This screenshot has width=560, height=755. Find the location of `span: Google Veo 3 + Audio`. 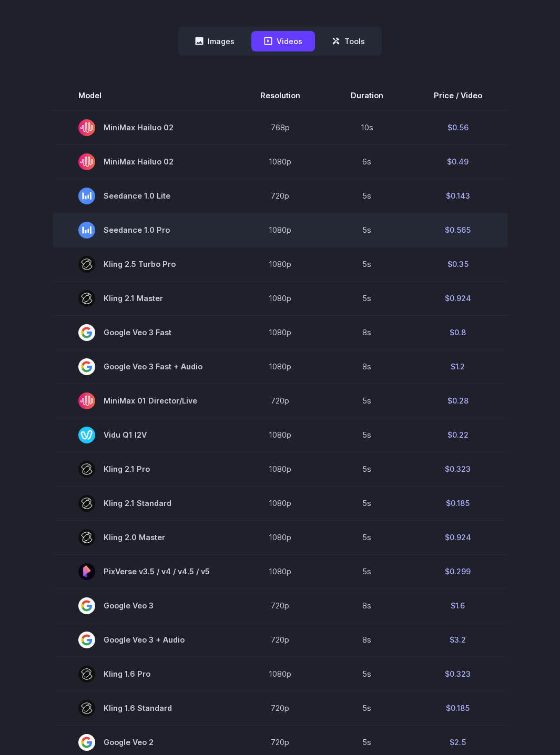

span: Google Veo 3 + Audio is located at coordinates (144, 640).